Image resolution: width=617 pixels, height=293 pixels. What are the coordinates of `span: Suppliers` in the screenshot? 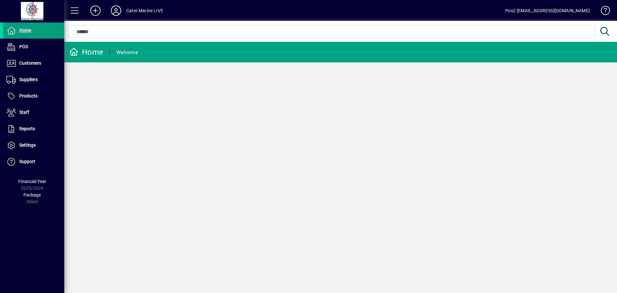 It's located at (28, 79).